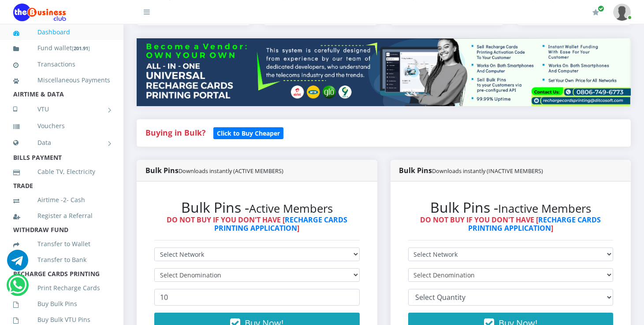 The image size is (644, 325). Describe the element at coordinates (61, 48) in the screenshot. I see `a: Fund wallet[201.91]` at that location.